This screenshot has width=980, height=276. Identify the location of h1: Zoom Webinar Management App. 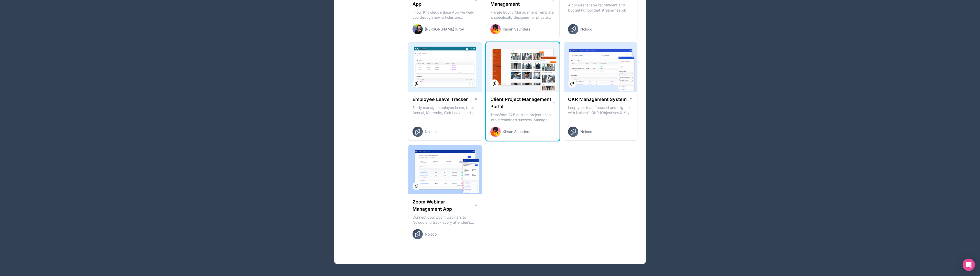
(443, 206).